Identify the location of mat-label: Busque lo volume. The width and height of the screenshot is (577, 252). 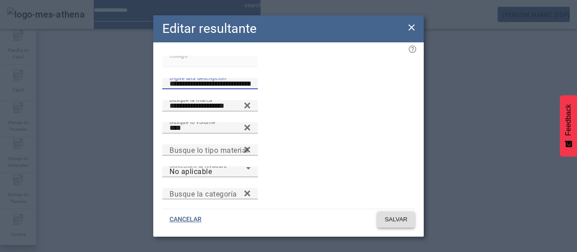
(192, 122).